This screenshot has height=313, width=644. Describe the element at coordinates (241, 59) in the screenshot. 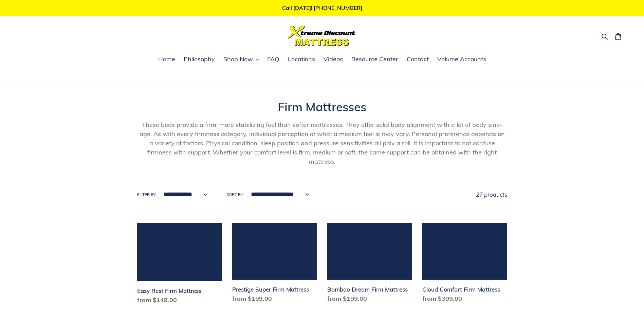

I see `button: Shop Now` at that location.